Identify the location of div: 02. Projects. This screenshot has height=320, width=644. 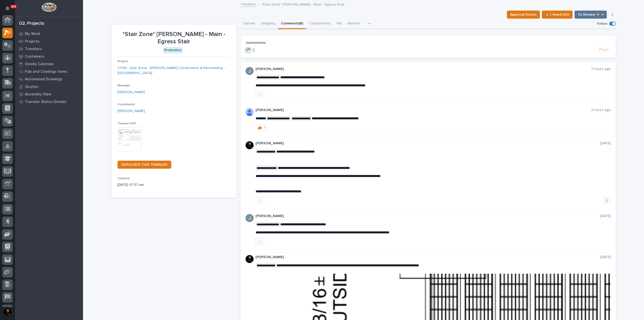
(32, 24).